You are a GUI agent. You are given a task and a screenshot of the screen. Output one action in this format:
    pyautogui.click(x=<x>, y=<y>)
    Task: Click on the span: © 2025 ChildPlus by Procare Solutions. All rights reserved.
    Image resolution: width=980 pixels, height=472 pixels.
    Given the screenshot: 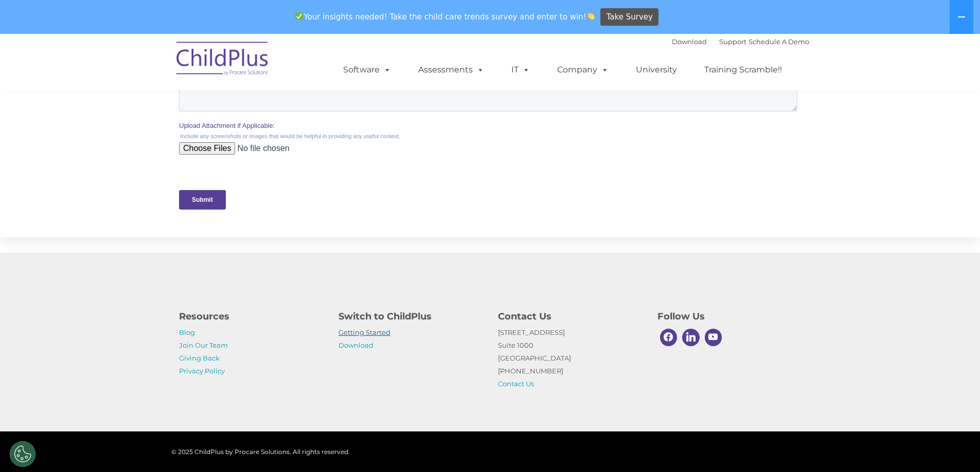 What is the action you would take?
    pyautogui.click(x=260, y=452)
    